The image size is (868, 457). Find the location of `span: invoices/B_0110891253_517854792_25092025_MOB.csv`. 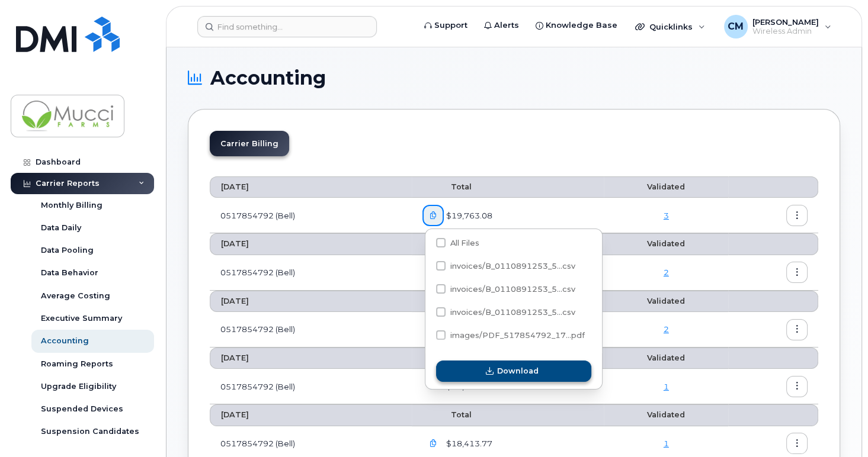

span: invoices/B_0110891253_517854792_25092025_MOB.csv is located at coordinates (505, 291).